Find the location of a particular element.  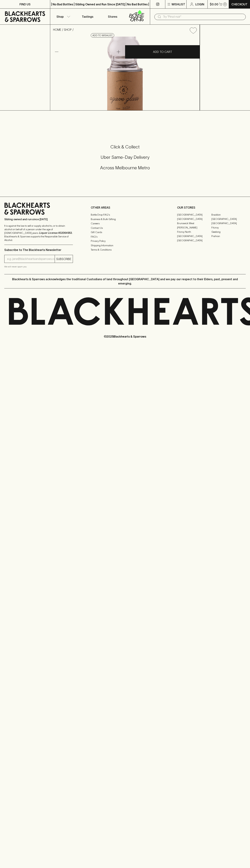

input: e.g. jane@blackheartsandsparrows.com.au is located at coordinates (31, 259).